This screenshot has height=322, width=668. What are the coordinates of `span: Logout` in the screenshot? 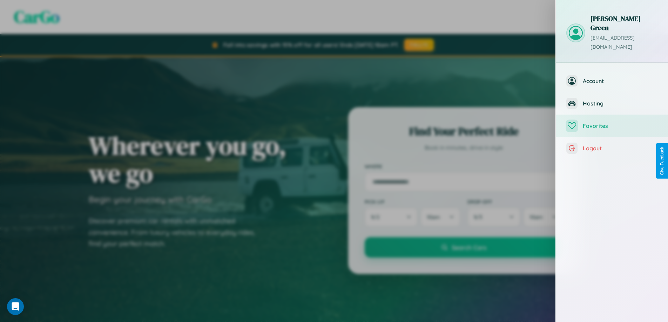 It's located at (620, 148).